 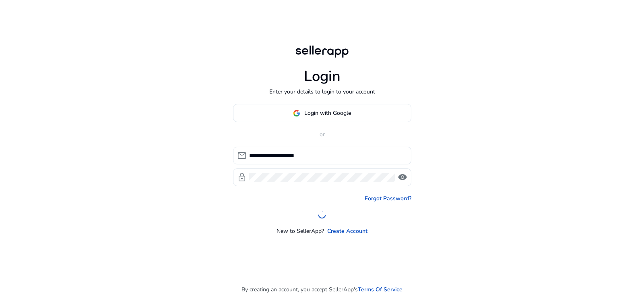 What do you see at coordinates (322, 134) in the screenshot?
I see `p: or` at bounding box center [322, 134].